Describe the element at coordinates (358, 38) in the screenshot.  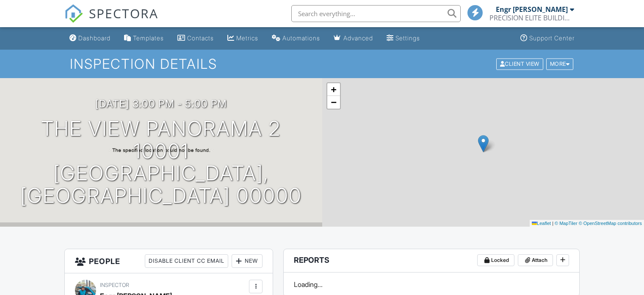
I see `div: Advanced` at that location.